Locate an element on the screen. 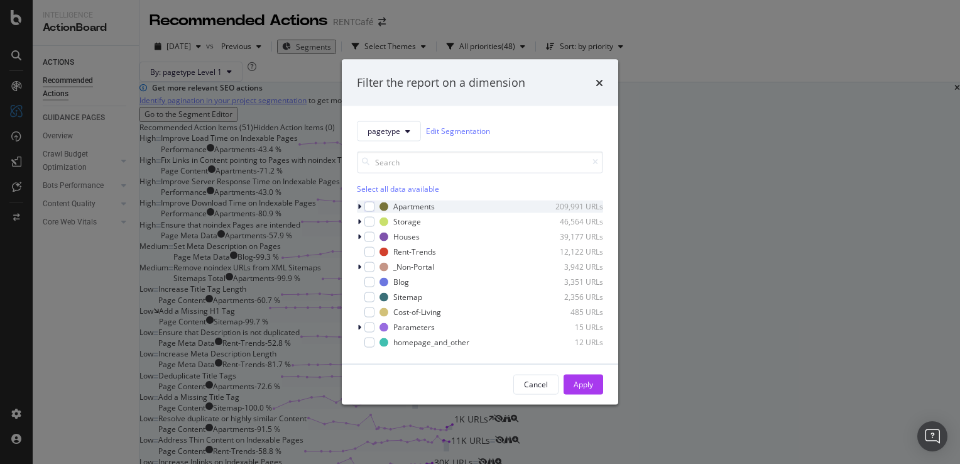 The image size is (960, 464). div: Rent-Trends is located at coordinates (415, 251).